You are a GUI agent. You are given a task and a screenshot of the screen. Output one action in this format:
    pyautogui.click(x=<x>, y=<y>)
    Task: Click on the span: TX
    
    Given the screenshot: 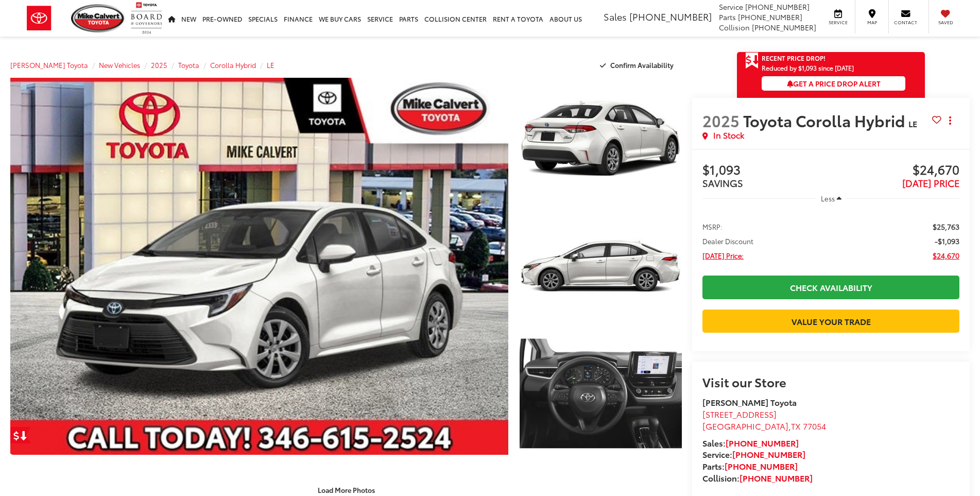 What is the action you would take?
    pyautogui.click(x=795, y=425)
    